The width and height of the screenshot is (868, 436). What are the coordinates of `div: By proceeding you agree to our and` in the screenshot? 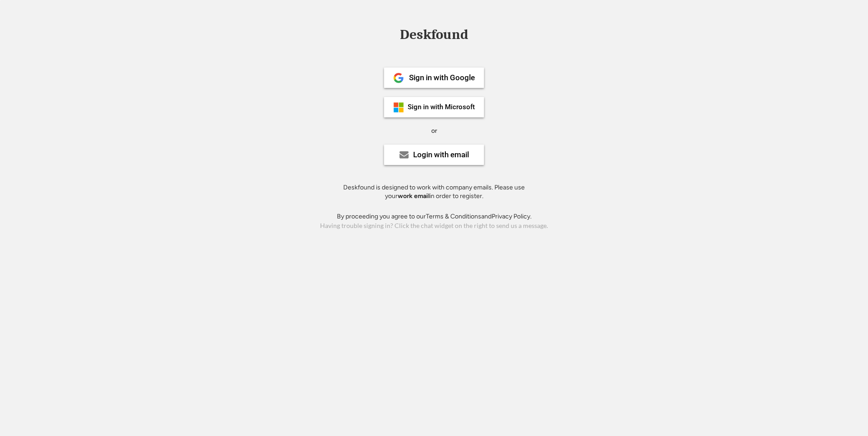 It's located at (434, 217).